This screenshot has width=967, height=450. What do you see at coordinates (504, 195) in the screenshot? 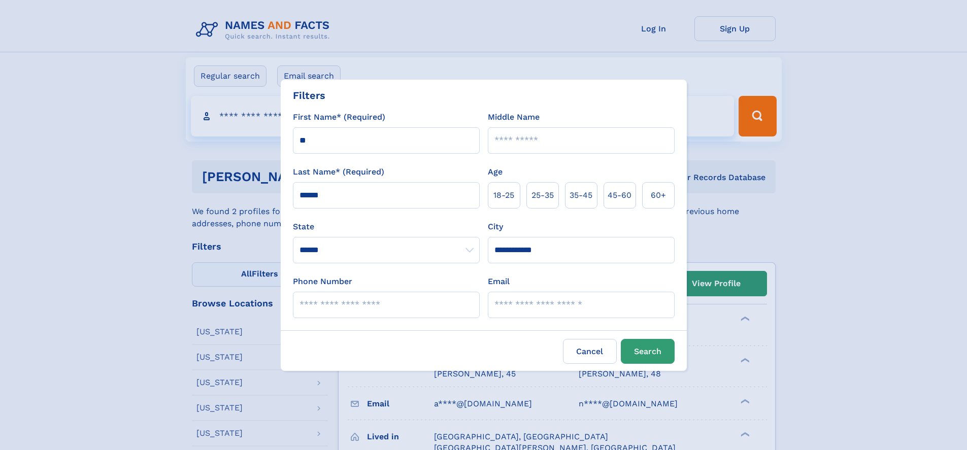
I see `span: 18‑25` at bounding box center [504, 195].